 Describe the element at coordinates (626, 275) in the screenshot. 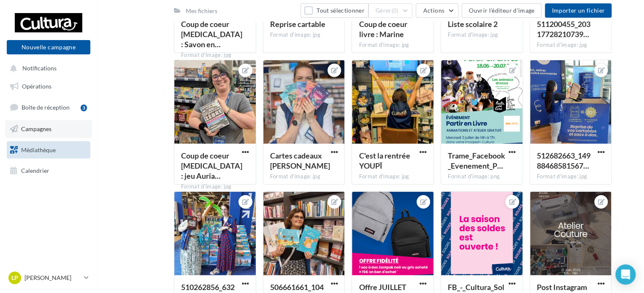

I see `div: Open Intercom Messenger` at that location.